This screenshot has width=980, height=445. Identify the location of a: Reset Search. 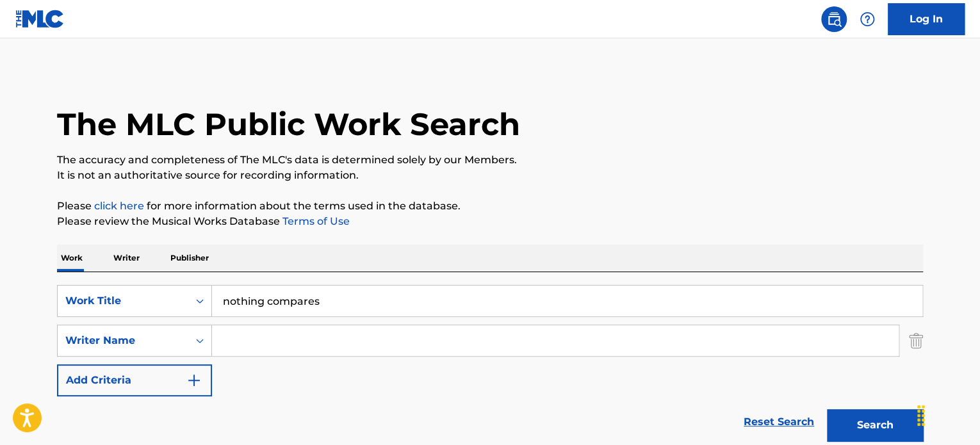
(779, 422).